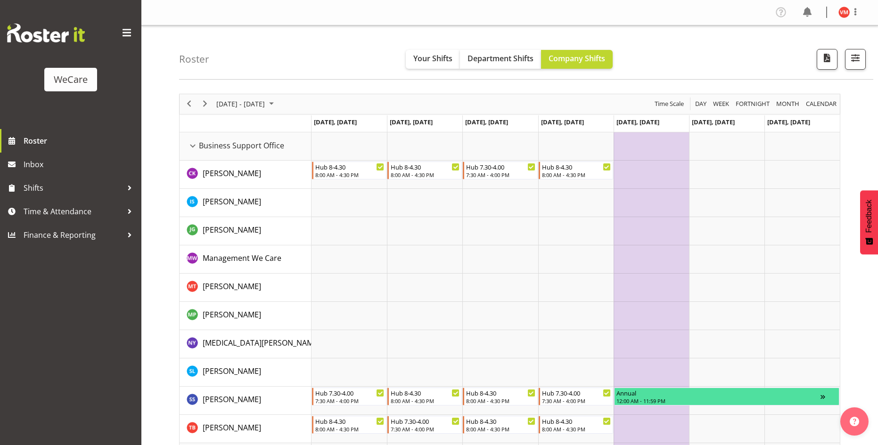  What do you see at coordinates (241, 146) in the screenshot?
I see `span: Business Support Office` at bounding box center [241, 146].